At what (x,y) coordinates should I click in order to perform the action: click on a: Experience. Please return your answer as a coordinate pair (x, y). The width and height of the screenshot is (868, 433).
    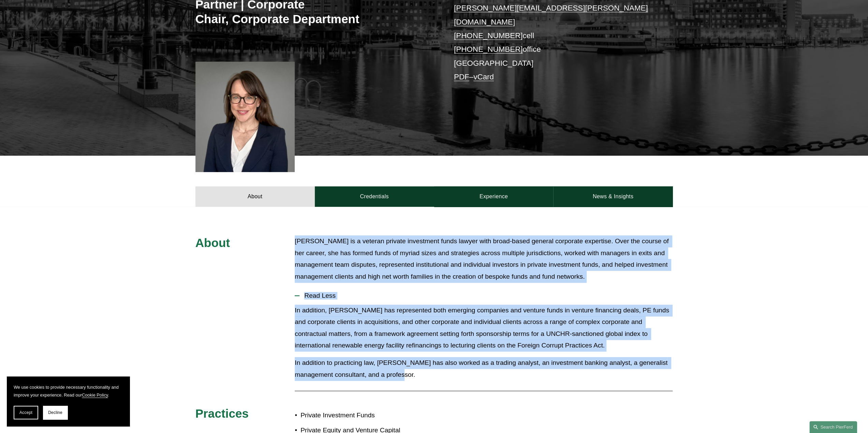
    Looking at the image, I should click on (494, 197).